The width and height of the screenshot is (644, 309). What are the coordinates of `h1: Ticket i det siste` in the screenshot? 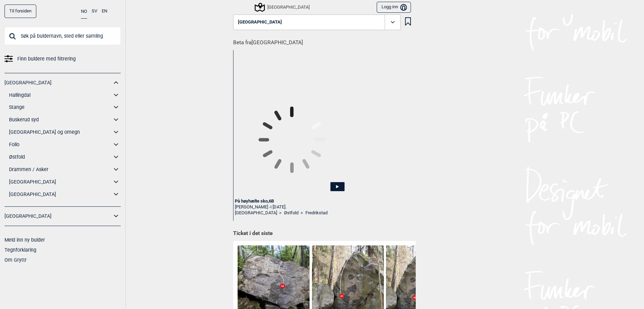 It's located at (322, 234).